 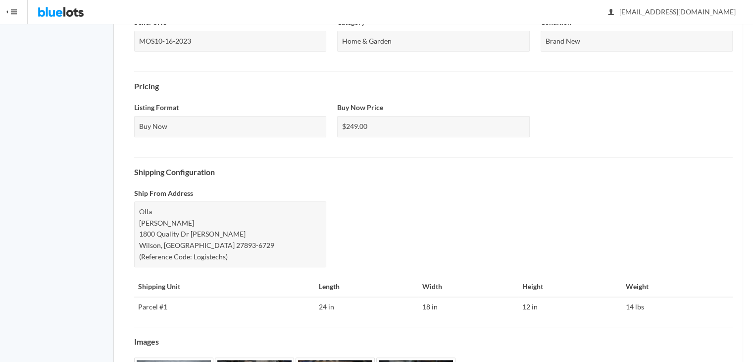 What do you see at coordinates (367, 307) in the screenshot?
I see `td: 24 in` at bounding box center [367, 307].